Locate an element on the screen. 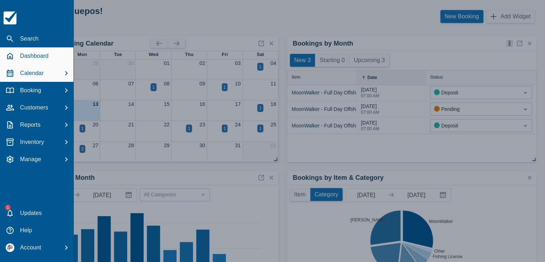 This screenshot has width=545, height=262. p: Inventory is located at coordinates (32, 142).